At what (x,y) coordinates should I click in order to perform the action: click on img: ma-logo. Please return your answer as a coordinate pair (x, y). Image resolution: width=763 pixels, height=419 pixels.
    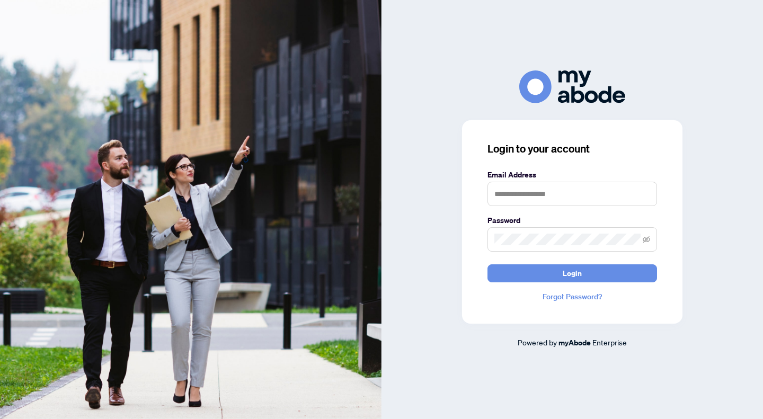
    Looking at the image, I should click on (573, 86).